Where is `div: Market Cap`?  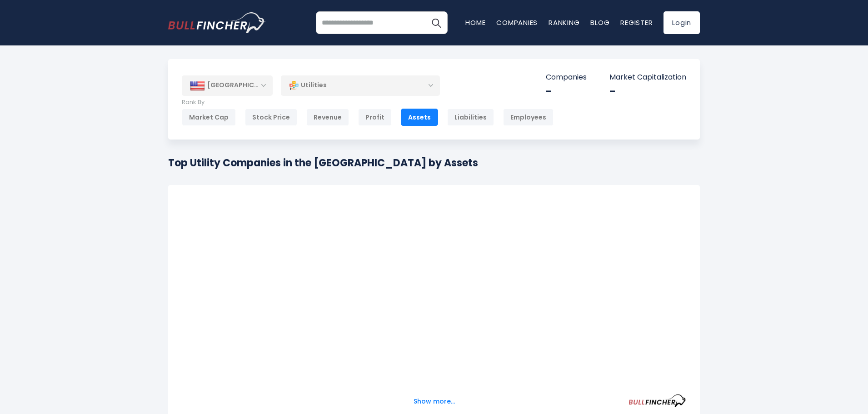
div: Market Cap is located at coordinates (208, 117).